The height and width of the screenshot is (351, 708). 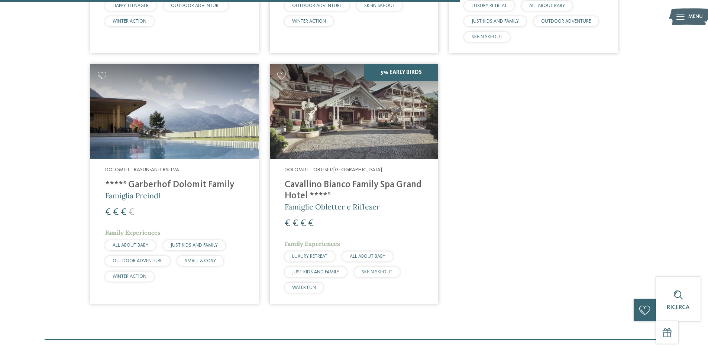 What do you see at coordinates (332, 207) in the screenshot?
I see `span: Famiglie Obletter e Riffeser` at bounding box center [332, 207].